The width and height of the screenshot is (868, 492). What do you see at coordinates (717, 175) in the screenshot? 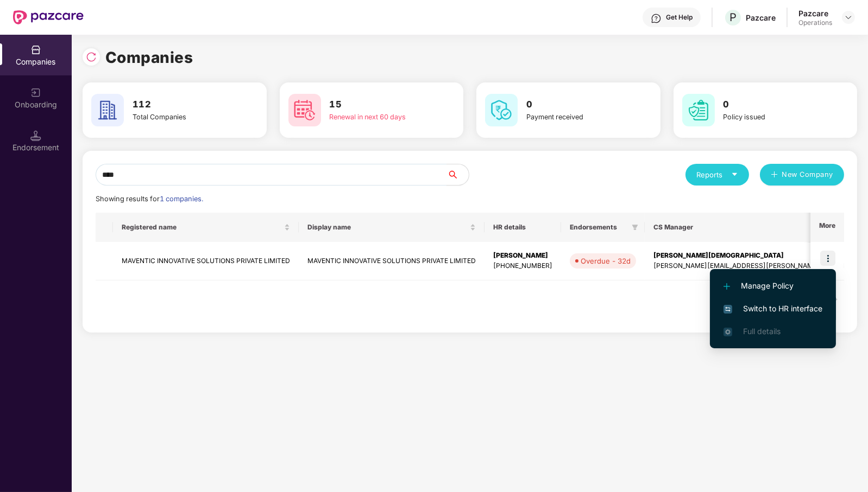
I see `div: Reports` at bounding box center [717, 175].